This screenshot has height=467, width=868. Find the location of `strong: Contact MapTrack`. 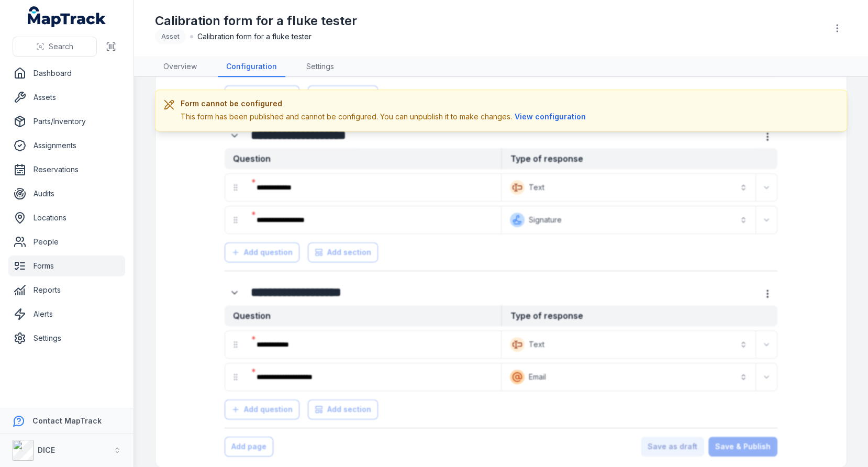

strong: Contact MapTrack is located at coordinates (67, 420).